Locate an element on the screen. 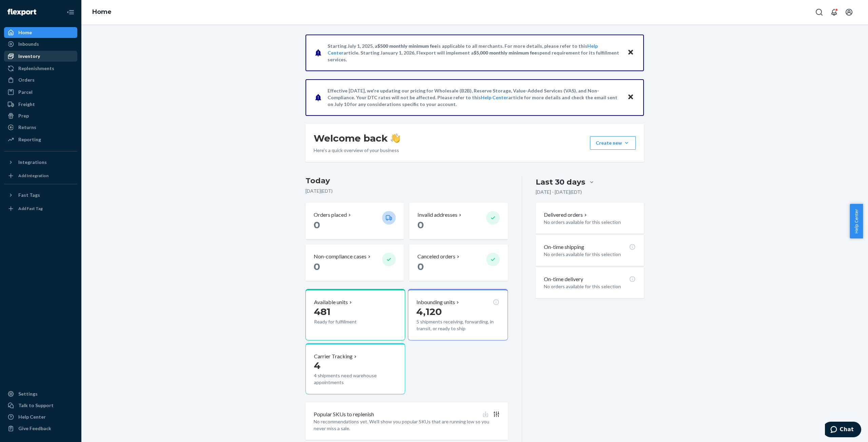 The image size is (868, 442). a: Parcel is located at coordinates (41, 92).